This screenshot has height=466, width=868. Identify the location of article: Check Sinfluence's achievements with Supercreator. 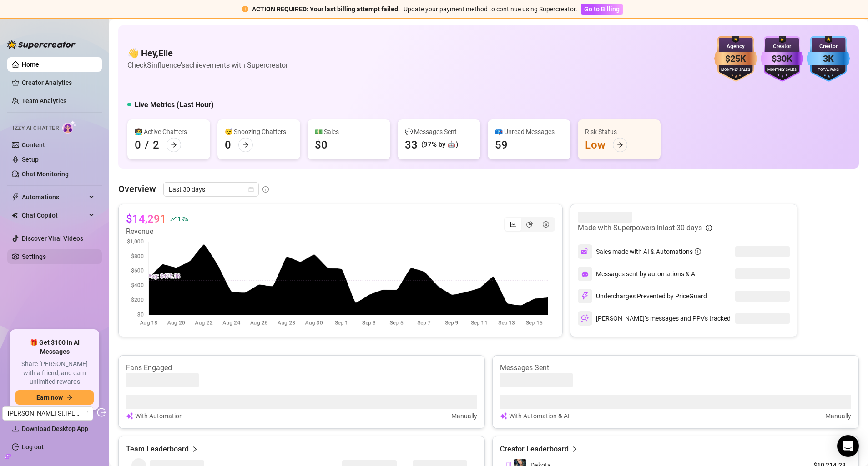
(207, 65).